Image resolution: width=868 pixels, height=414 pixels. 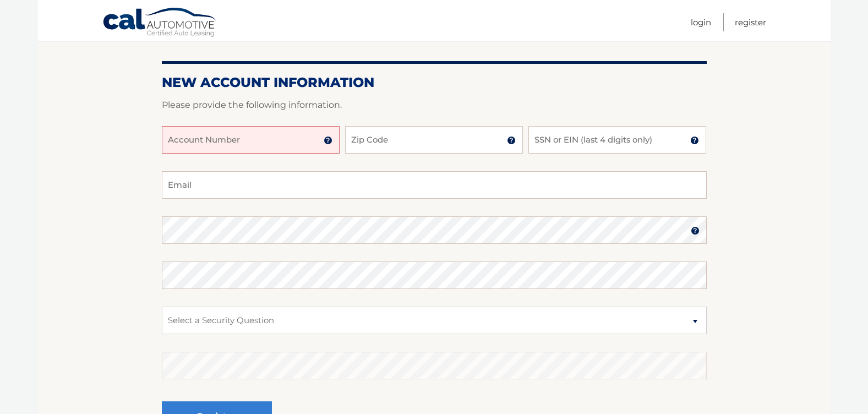 I want to click on a: Cal Automotive, so click(x=160, y=23).